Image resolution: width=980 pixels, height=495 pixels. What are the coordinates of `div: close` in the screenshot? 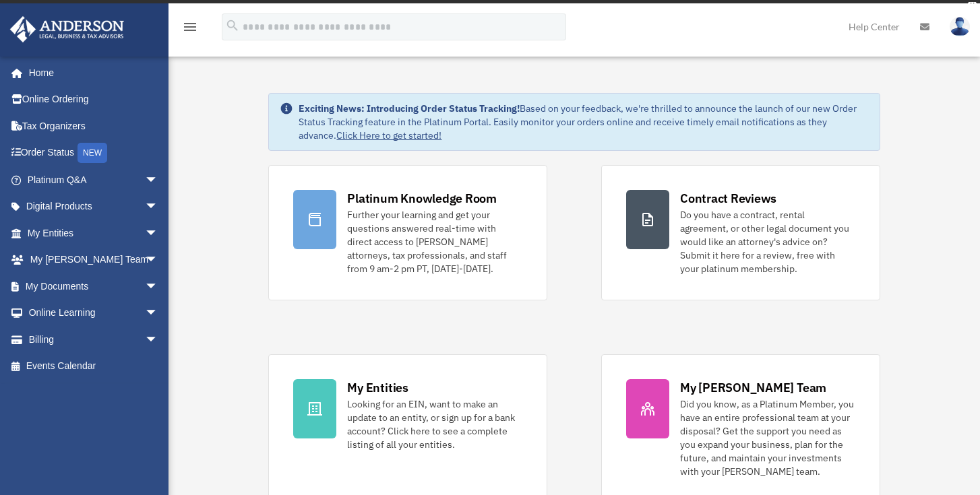 It's located at (972, 6).